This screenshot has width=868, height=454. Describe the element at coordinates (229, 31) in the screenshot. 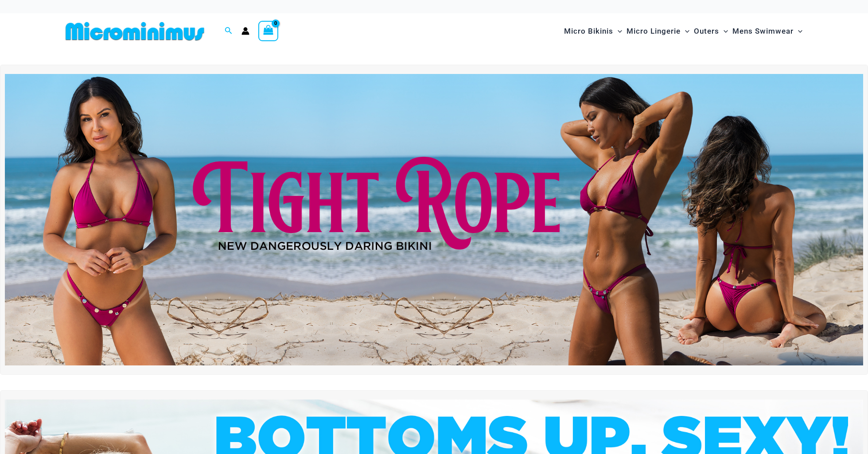

I see `a: Search icon link` at that location.